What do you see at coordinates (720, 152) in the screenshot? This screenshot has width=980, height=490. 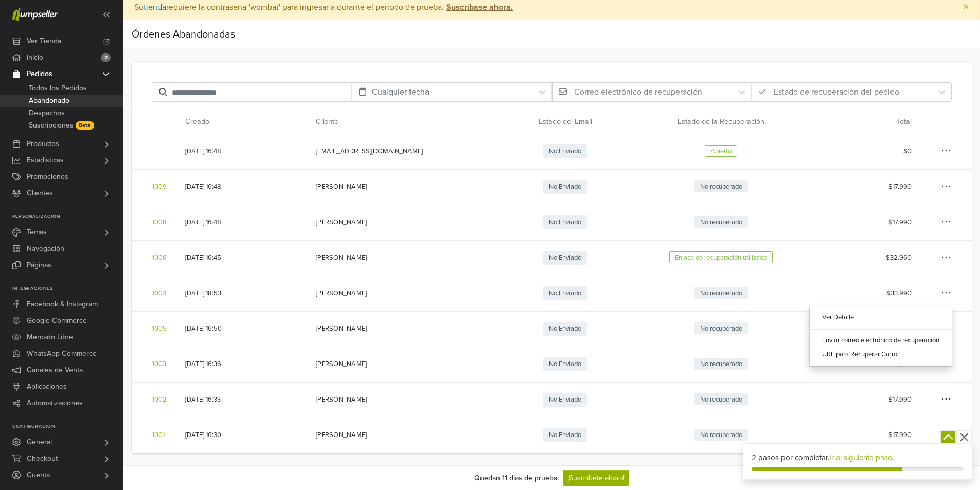 I see `span: Abierto` at bounding box center [720, 152].